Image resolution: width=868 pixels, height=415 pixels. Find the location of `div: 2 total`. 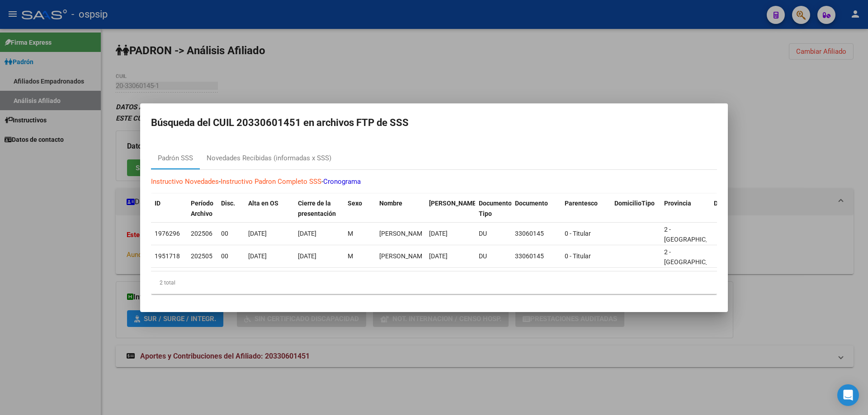

div: 2 total is located at coordinates (434, 283).